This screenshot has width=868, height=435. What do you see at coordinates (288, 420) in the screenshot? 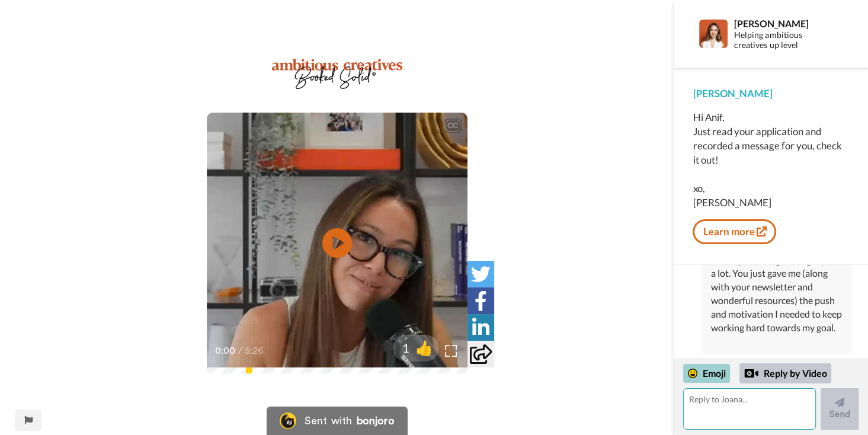
I see `img: Bonjoro Logo` at bounding box center [288, 420].